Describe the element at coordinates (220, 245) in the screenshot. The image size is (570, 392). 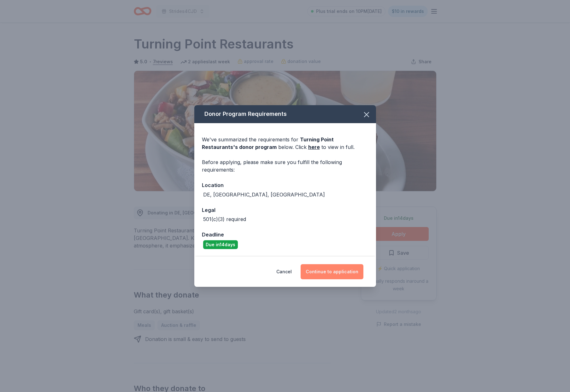
I see `div: Due in 14 days` at that location.